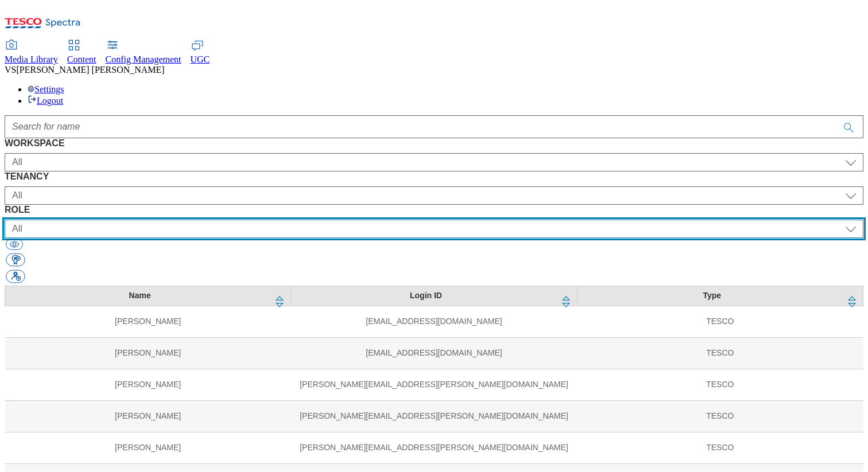  Describe the element at coordinates (45, 100) in the screenshot. I see `a: Logout` at that location.